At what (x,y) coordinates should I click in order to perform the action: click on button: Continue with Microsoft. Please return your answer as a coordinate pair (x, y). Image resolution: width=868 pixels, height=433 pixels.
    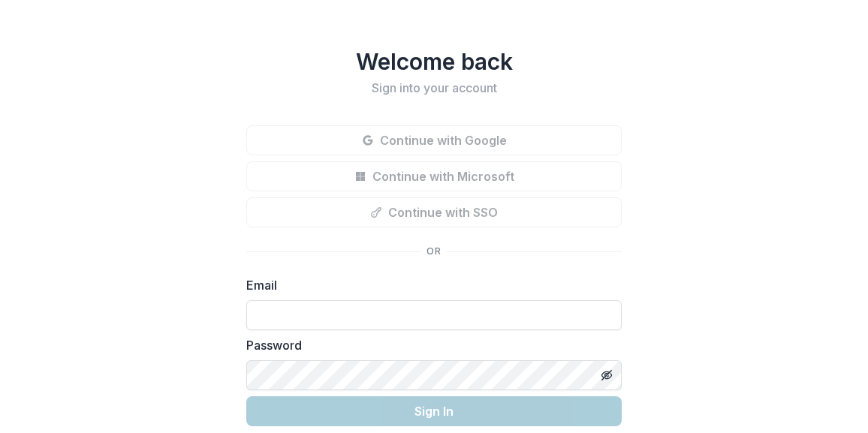
    Looking at the image, I should click on (434, 177).